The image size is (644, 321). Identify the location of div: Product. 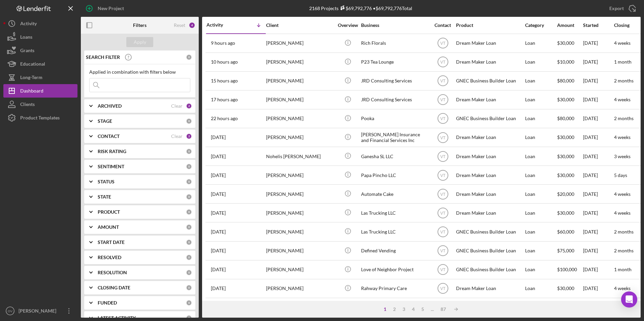
(490, 25).